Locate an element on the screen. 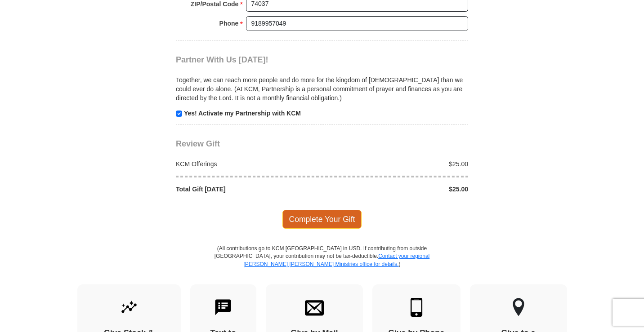 The image size is (644, 332). div: KCM Offerings is located at coordinates (247, 164).